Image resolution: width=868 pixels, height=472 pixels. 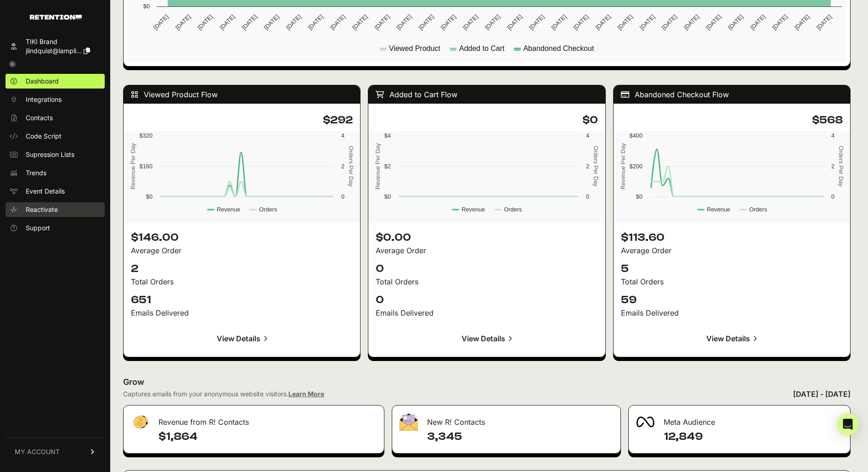 What do you see at coordinates (242, 300) in the screenshot?
I see `p: 651` at bounding box center [242, 300].